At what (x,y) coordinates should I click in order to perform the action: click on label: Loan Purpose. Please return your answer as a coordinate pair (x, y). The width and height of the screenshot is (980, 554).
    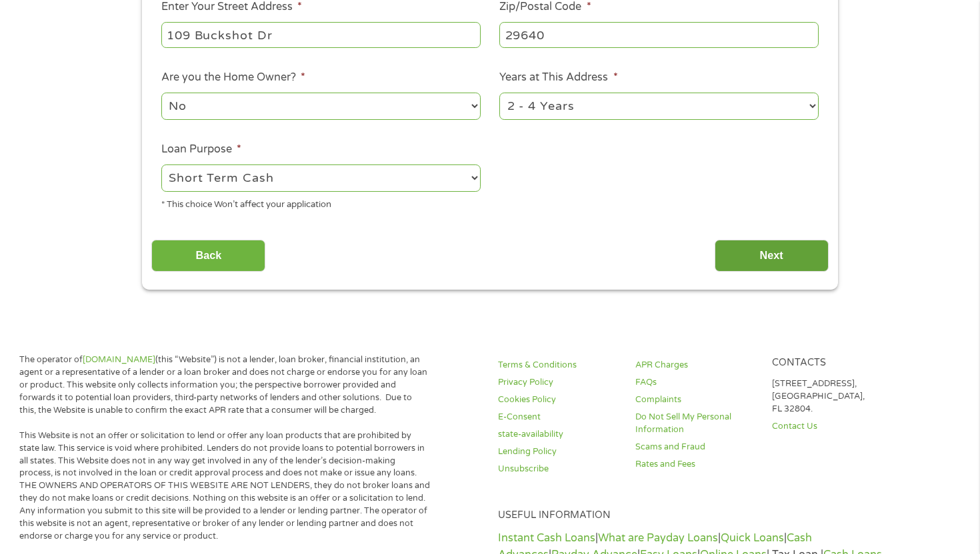
    Looking at the image, I should click on (201, 149).